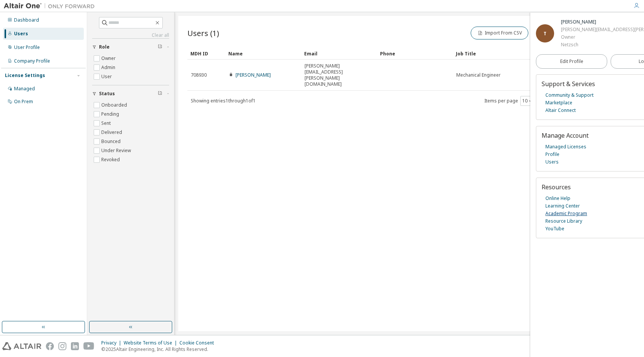 The width and height of the screenshot is (644, 357). What do you see at coordinates (569, 95) in the screenshot?
I see `a: Community & Support` at bounding box center [569, 95].